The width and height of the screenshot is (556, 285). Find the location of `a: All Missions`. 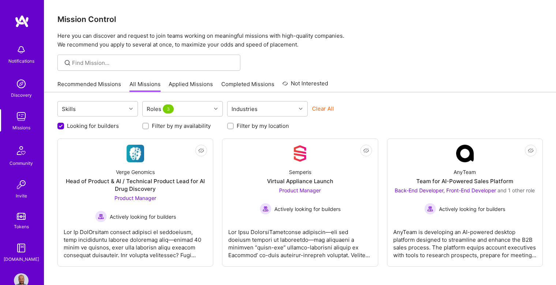

a: All Missions is located at coordinates (145, 86).